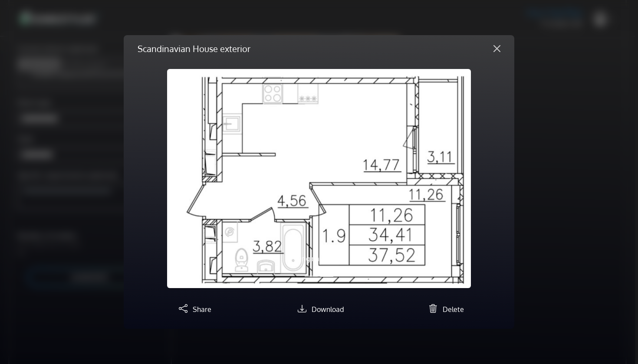  What do you see at coordinates (453, 310) in the screenshot?
I see `span: Delete` at bounding box center [453, 310].